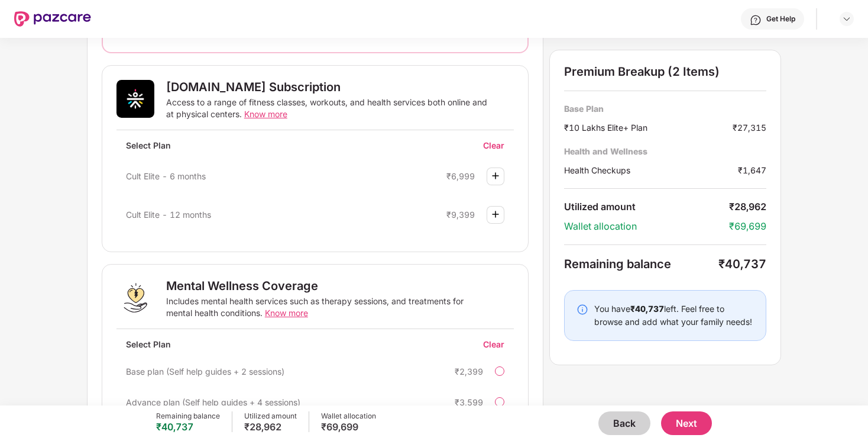  I want to click on div: ₹9,399, so click(461, 215).